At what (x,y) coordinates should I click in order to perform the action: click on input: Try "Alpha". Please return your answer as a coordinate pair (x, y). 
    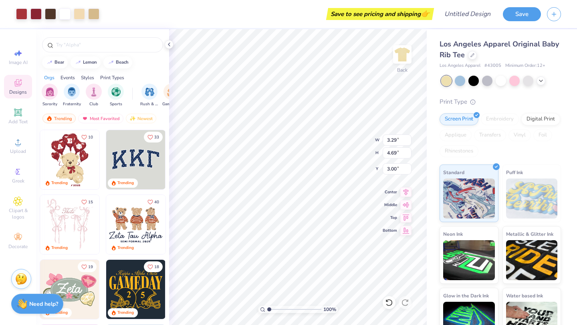
    Looking at the image, I should click on (107, 45).